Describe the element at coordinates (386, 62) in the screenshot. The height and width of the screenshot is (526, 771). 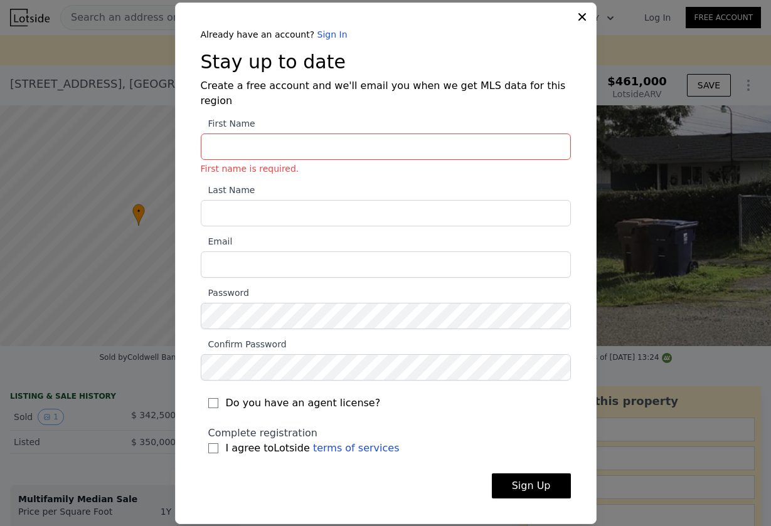
I see `h3: Stay up to date` at that location.